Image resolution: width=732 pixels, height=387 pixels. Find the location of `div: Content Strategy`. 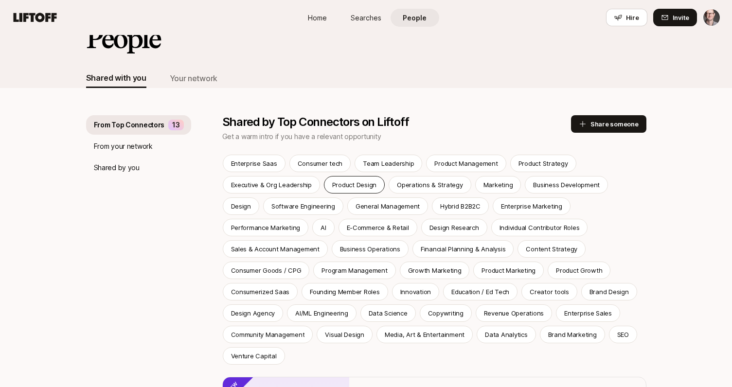

div: Content Strategy is located at coordinates (552, 249).